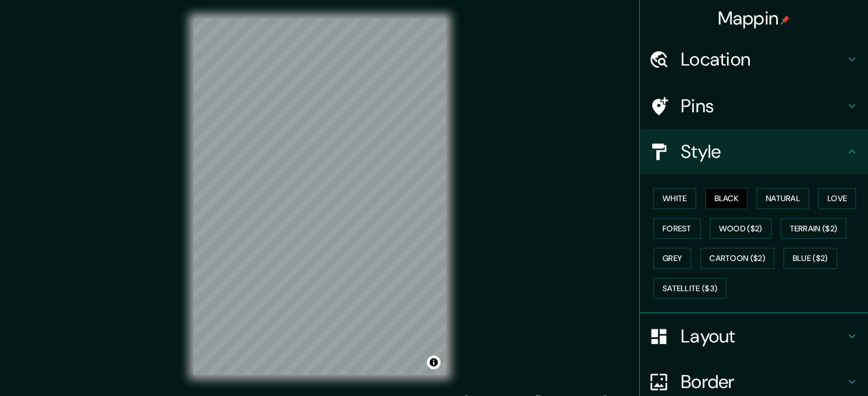  Describe the element at coordinates (763, 382) in the screenshot. I see `h4: Border` at that location.